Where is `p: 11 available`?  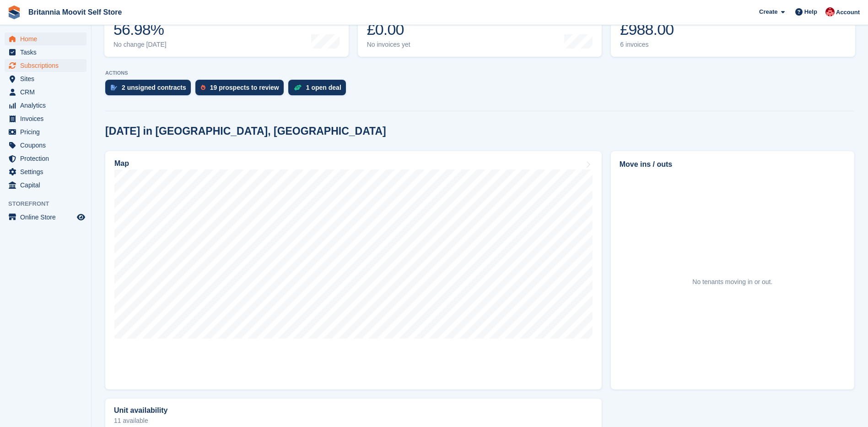
p: 11 available is located at coordinates (353, 420).